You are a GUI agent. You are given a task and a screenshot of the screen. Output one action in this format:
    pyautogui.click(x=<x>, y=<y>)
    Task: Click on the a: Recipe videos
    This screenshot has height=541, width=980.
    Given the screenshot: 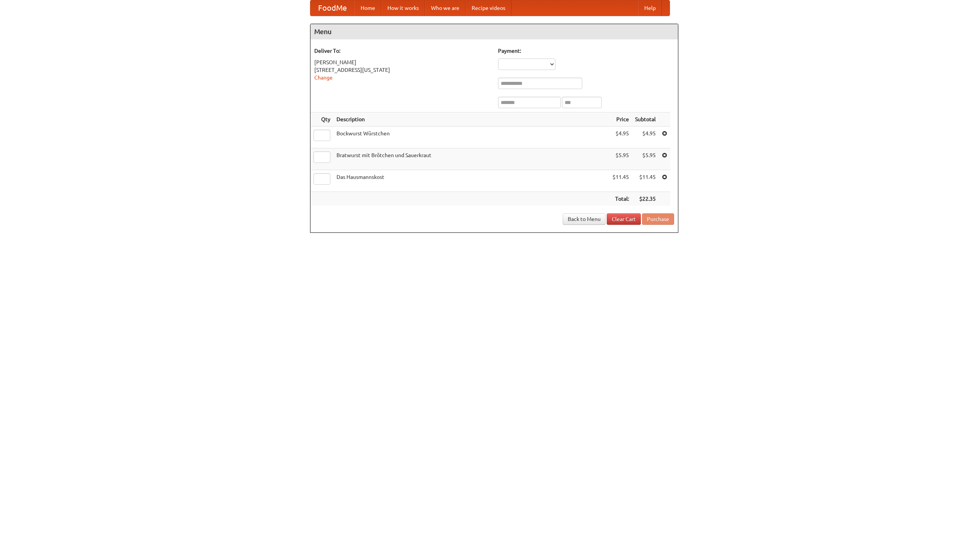 What is the action you would take?
    pyautogui.click(x=489, y=8)
    